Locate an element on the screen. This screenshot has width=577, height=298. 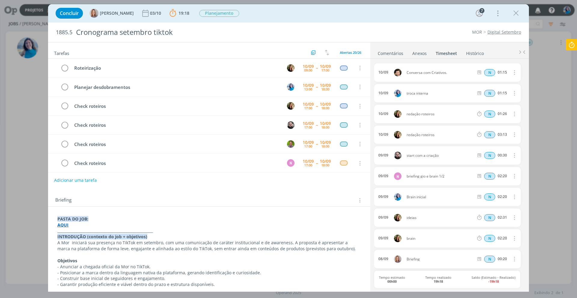
span: Abertas 20/26 is located at coordinates (351, 52).